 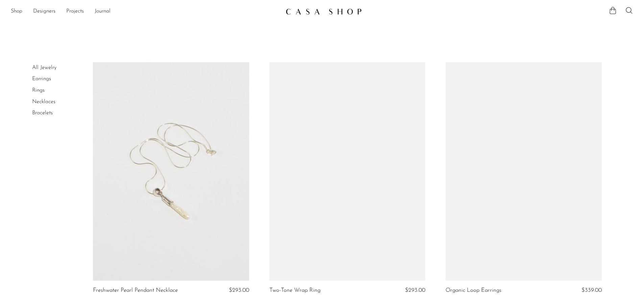 I want to click on a: Bracelets, so click(x=42, y=113).